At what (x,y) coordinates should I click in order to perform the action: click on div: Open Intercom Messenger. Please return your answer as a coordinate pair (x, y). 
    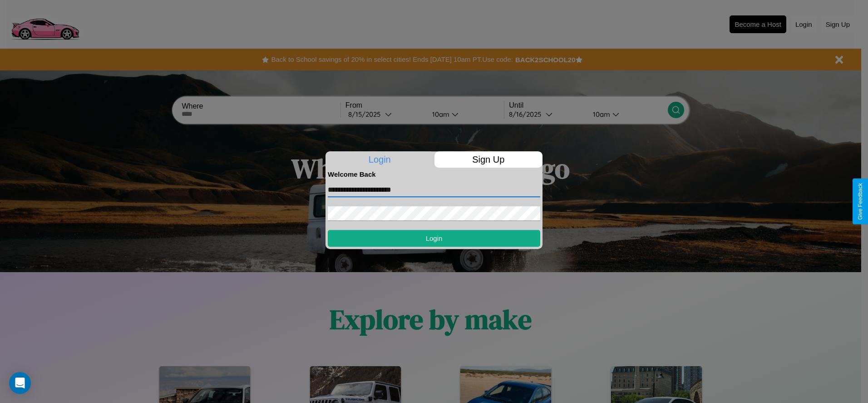
    Looking at the image, I should click on (20, 383).